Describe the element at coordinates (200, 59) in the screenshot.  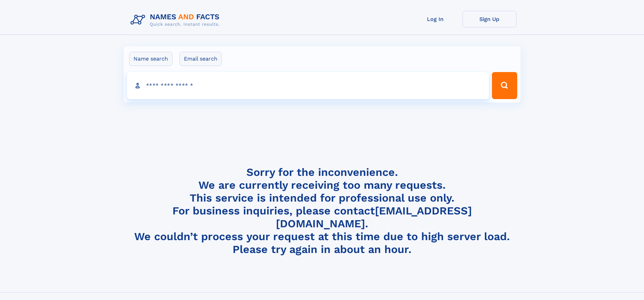
I see `label: Email search` at that location.